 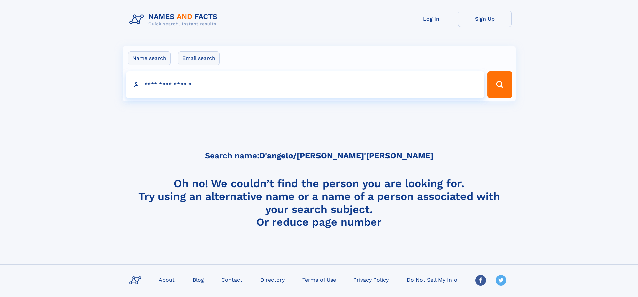 I want to click on a: Do Not Sell My Info, so click(x=432, y=279).